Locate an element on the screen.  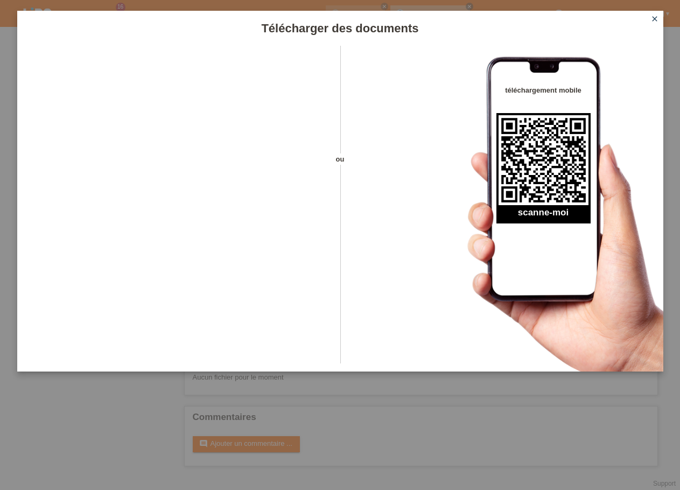
h2: scanne-moi is located at coordinates (543, 215).